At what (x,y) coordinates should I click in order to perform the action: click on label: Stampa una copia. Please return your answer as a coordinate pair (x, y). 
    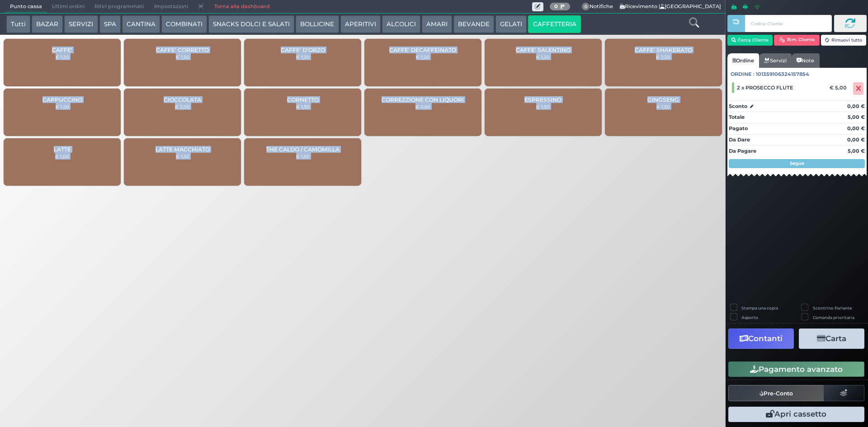
    Looking at the image, I should click on (760, 308).